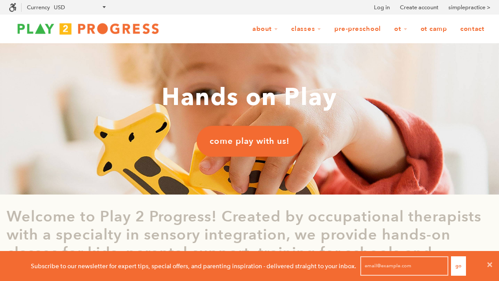  I want to click on span: come play with us!, so click(249, 141).